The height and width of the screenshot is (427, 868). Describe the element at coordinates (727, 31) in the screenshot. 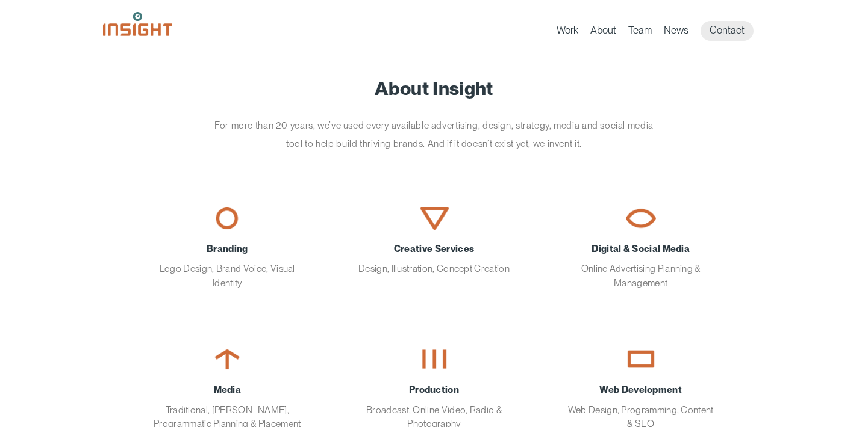

I see `a: Contact` at that location.